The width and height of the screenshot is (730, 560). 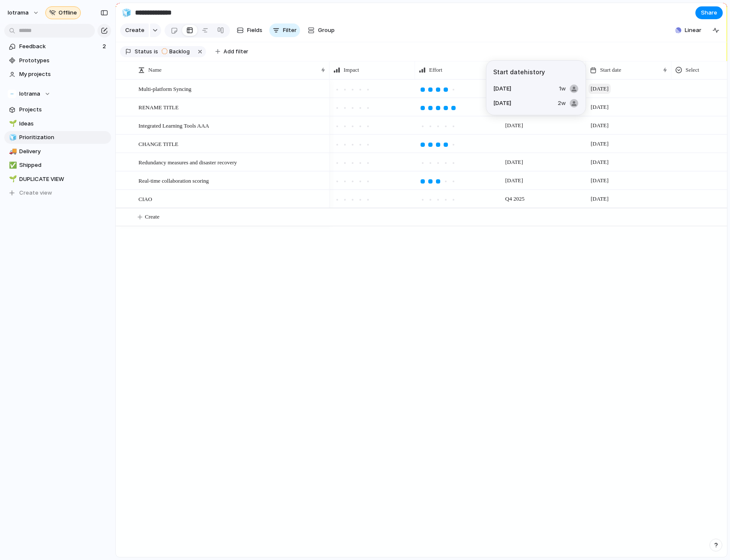 What do you see at coordinates (58, 193) in the screenshot?
I see `button: Create view` at bounding box center [58, 193].